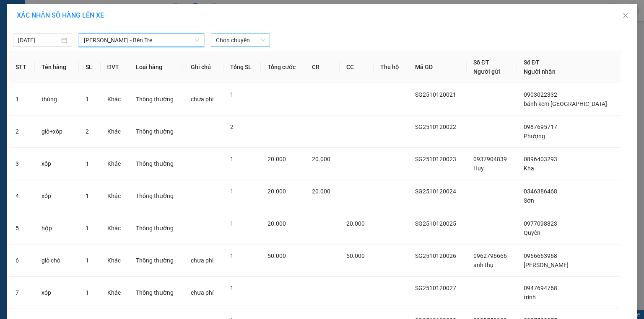 This screenshot has height=319, width=644. I want to click on th: Thu hộ, so click(391, 67).